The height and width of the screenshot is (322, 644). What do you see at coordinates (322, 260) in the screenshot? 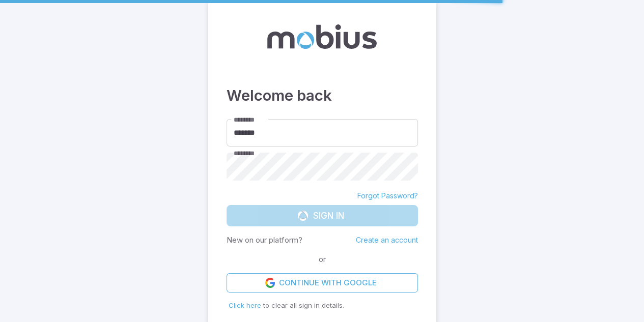
I see `span: or` at bounding box center [322, 260].